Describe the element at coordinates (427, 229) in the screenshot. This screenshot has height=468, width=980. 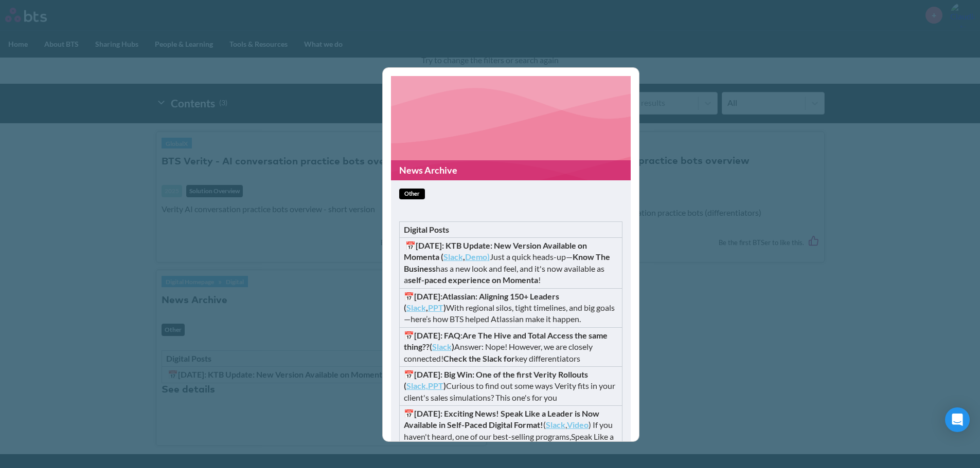
I see `strong: Digital Posts` at that location.